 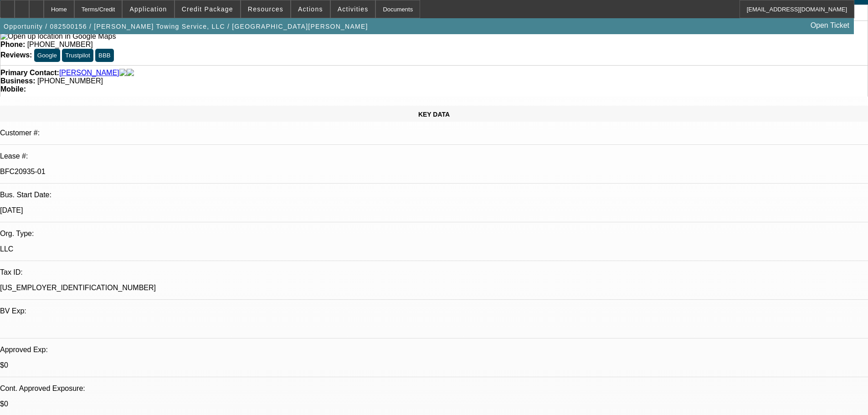 I want to click on span: Activities, so click(x=353, y=9).